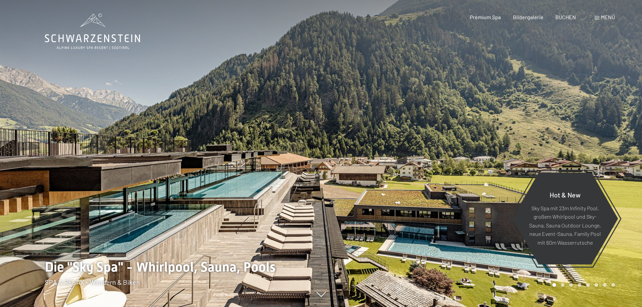 This screenshot has height=307, width=642. I want to click on span: Bildergalerie, so click(528, 17).